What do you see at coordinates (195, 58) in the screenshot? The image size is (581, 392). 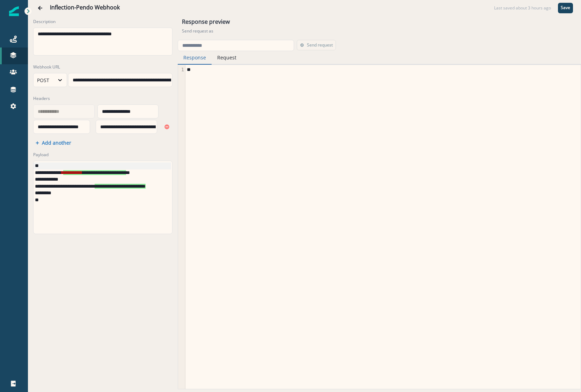 I see `button: Response` at bounding box center [195, 58].